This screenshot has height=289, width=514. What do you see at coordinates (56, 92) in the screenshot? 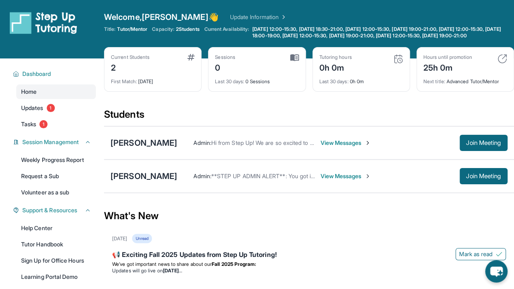
I see `a: Home` at bounding box center [56, 92].